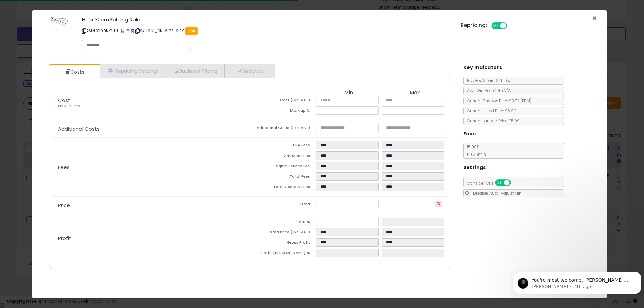 The height and width of the screenshot is (308, 644). Describe the element at coordinates (469, 133) in the screenshot. I see `h5: Fees` at that location.